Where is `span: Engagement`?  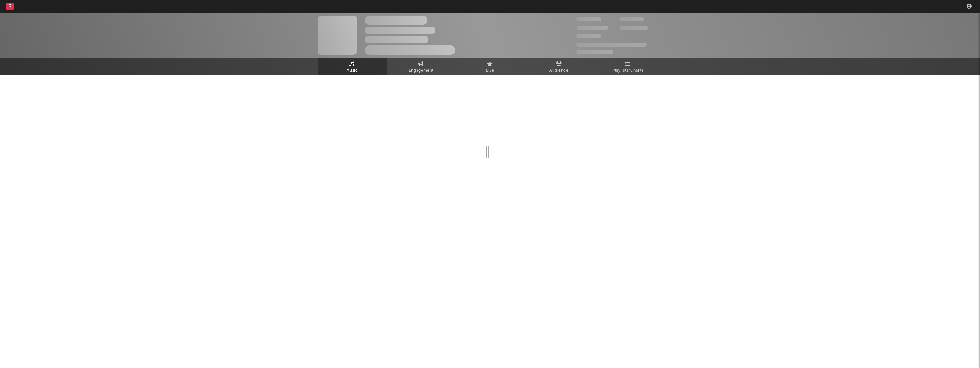 span: Engagement is located at coordinates (421, 70).